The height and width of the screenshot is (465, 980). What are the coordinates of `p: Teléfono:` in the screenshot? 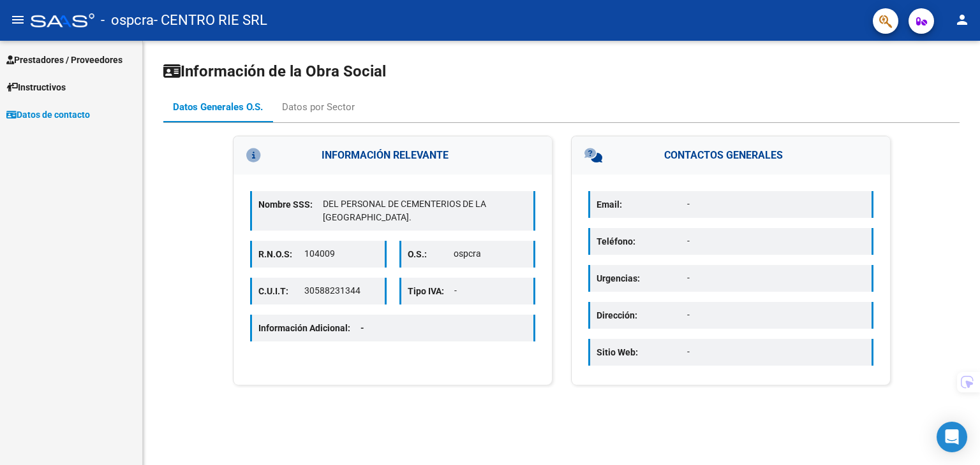 It's located at (642, 242).